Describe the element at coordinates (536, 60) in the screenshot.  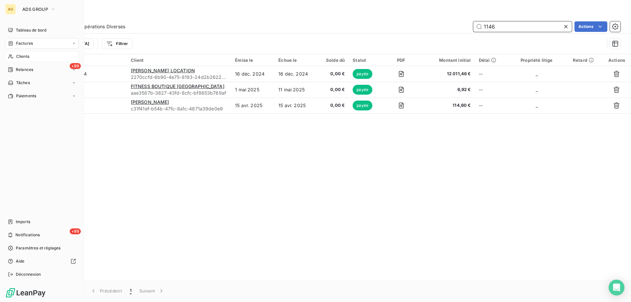
I see `div: Propriété litige` at that location.